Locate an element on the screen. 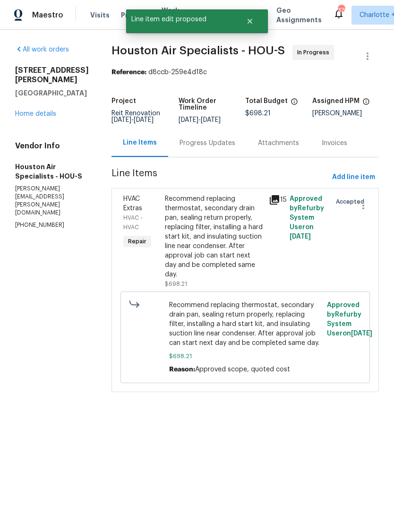 This screenshot has width=394, height=532. span: The total cost of line items that have been proposed by Opendoor. This sum includes line items th... is located at coordinates (294, 104).